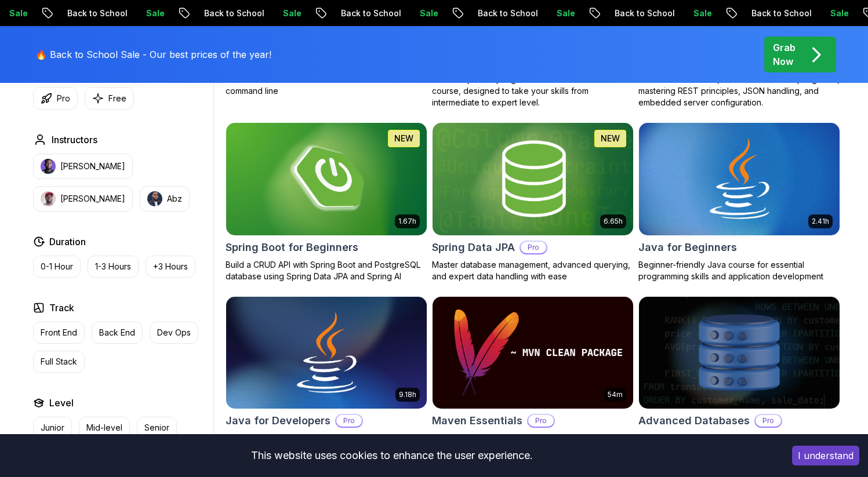 Image resolution: width=868 pixels, height=477 pixels. Describe the element at coordinates (57, 266) in the screenshot. I see `p: 0-1 Hour` at that location.